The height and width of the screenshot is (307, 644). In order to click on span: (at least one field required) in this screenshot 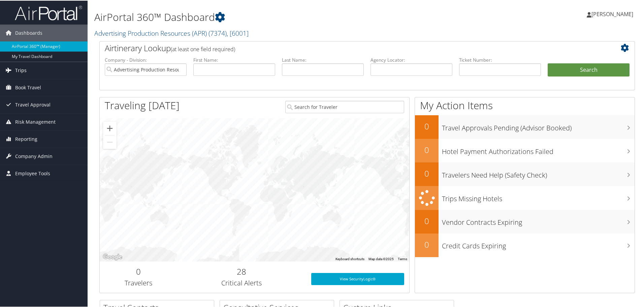, I will do `click(203, 49)`.